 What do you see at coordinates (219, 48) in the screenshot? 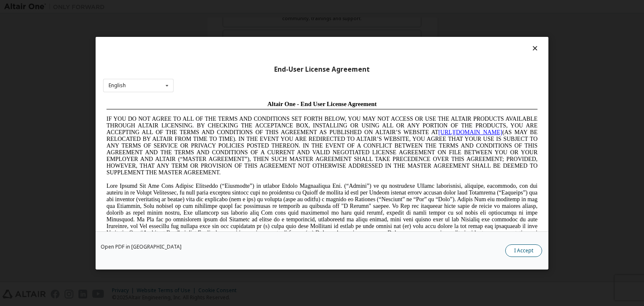
I see `span: IF YOU DO NOT AGREE TO ALL OF THE TERMS AND CONDITIONS SET FORTH BELOW, YOU MAY NOT ACCESS OR USE...` at bounding box center [219, 48].